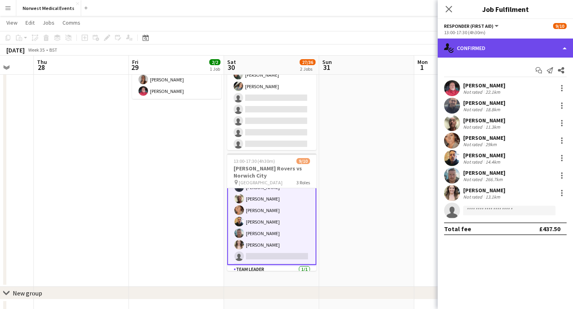 The height and width of the screenshot is (309, 573). I want to click on div: 266.7km, so click(493, 179).